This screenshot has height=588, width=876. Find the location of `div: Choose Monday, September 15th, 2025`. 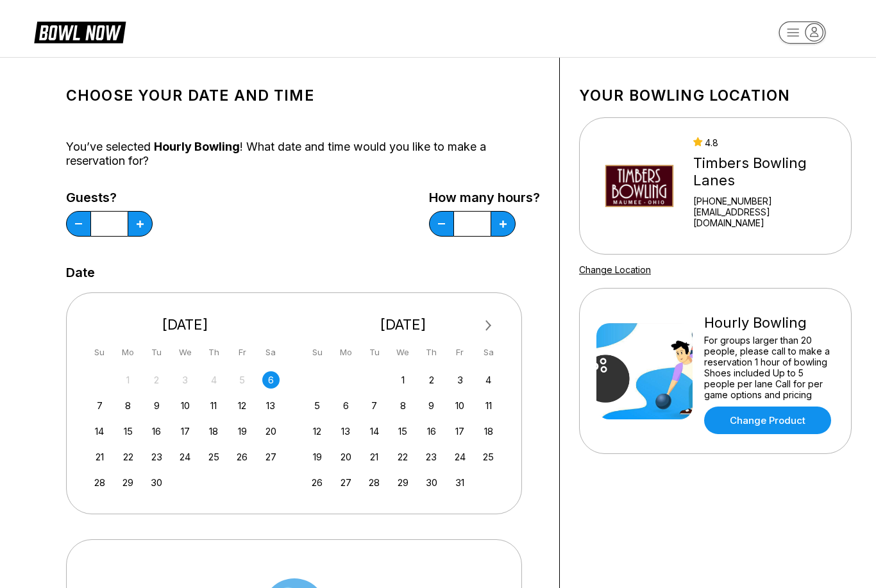

div: Choose Monday, September 15th, 2025 is located at coordinates (127, 431).